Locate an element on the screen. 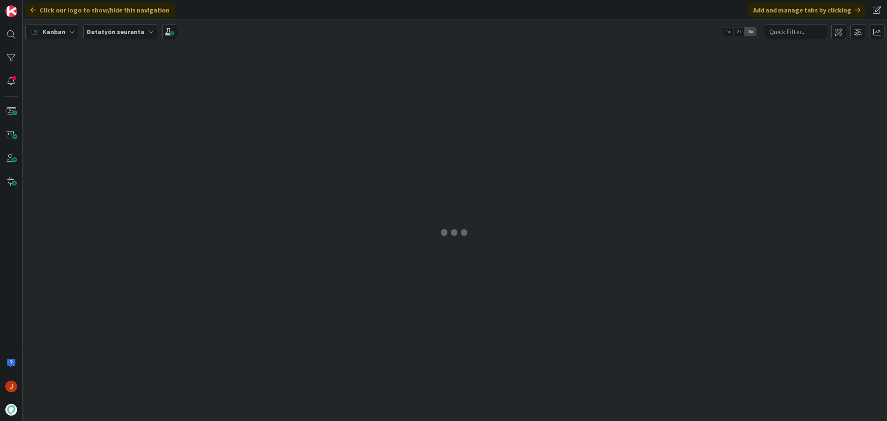 This screenshot has width=887, height=421. span: Kanban is located at coordinates (54, 32).